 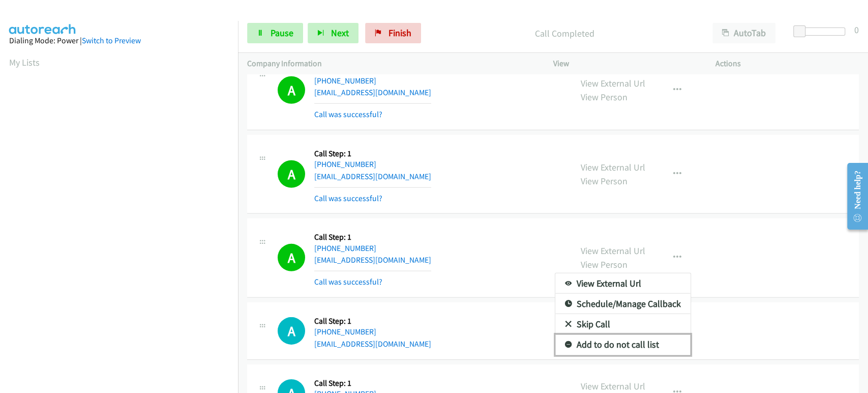 What do you see at coordinates (623, 283) in the screenshot?
I see `a: View External Url` at bounding box center [623, 283].